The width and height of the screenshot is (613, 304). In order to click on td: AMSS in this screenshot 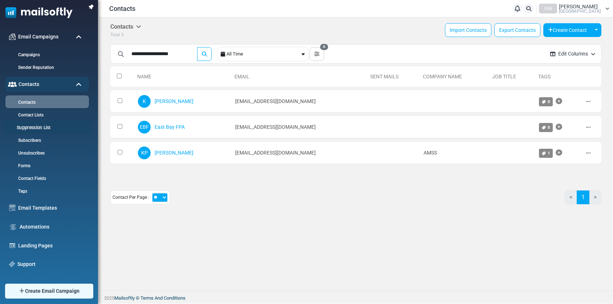, I will do `click(454, 153)`.